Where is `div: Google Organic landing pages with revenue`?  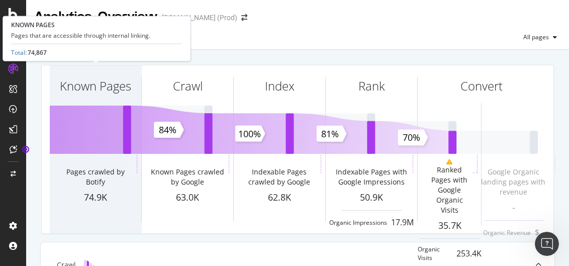
div: Google Organic landing pages with revenue is located at coordinates (513, 182).